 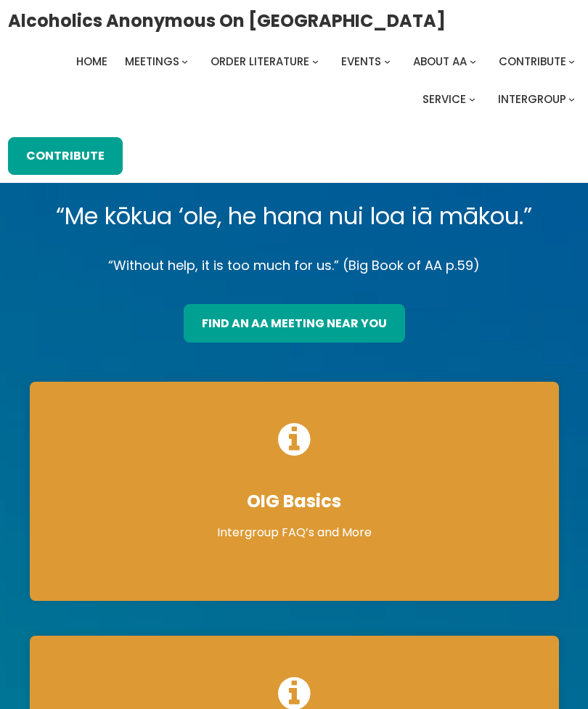 I want to click on a: About AA, so click(x=440, y=62).